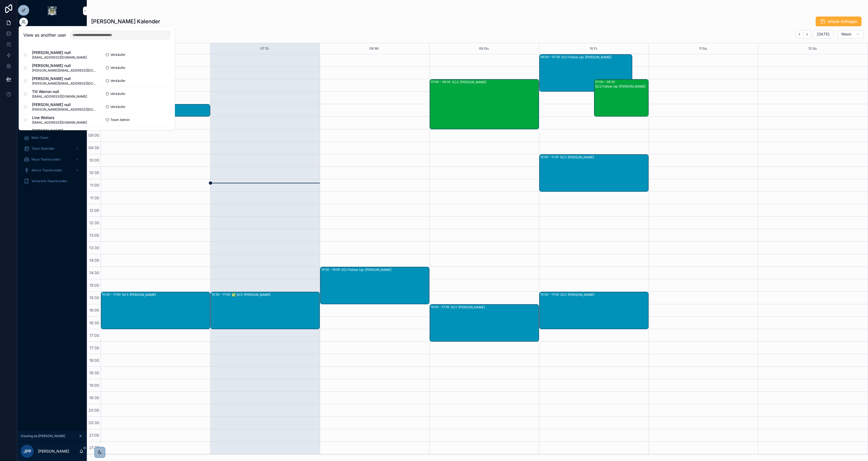 Image resolution: width=868 pixels, height=461 pixels. Describe the element at coordinates (59, 117) in the screenshot. I see `span: Line Wolters` at that location.